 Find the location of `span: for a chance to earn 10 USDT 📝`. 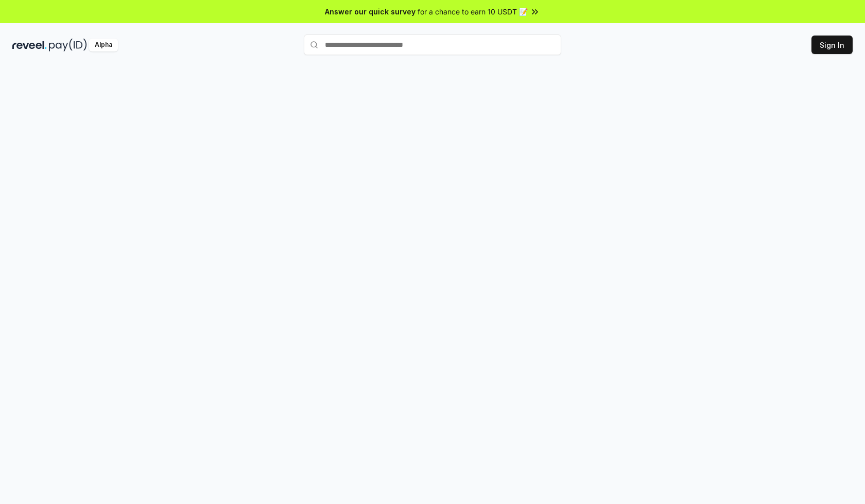

span: for a chance to earn 10 USDT 📝 is located at coordinates (472, 11).